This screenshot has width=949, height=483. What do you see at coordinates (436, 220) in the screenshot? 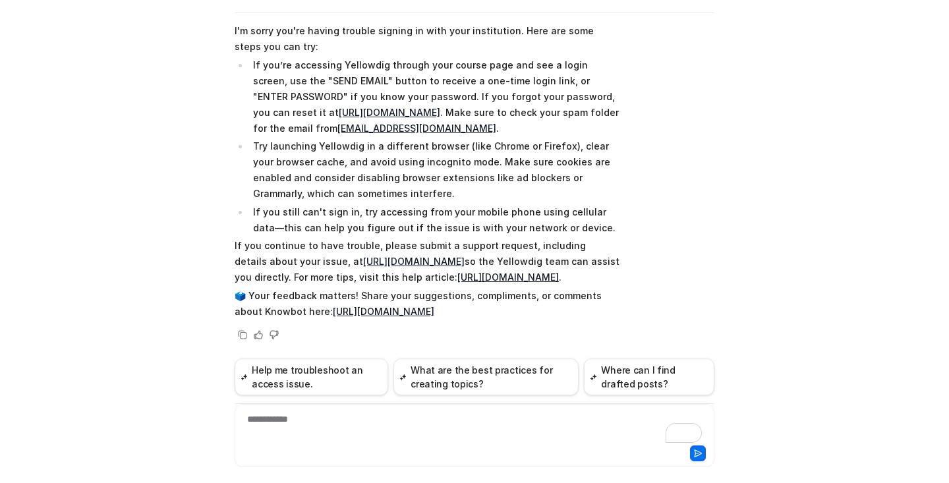
I see `p: If you still can't sign in, try accessing from your mobile phone using cellular data—this can hel...` at bounding box center [436, 220].